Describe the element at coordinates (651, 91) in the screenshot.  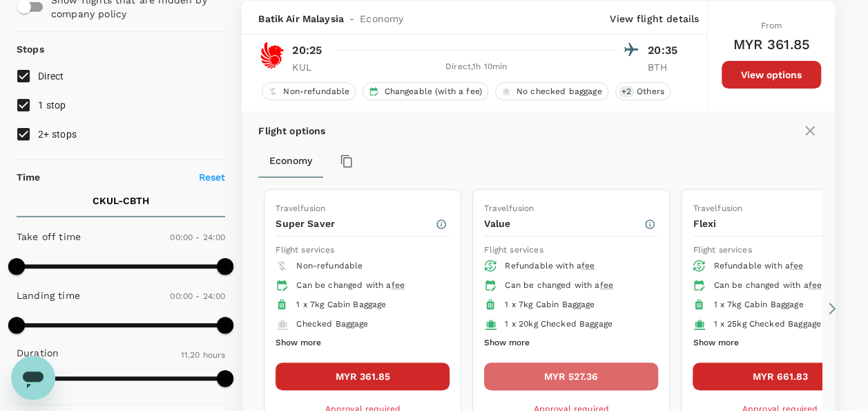
I see `span: Others` at that location.